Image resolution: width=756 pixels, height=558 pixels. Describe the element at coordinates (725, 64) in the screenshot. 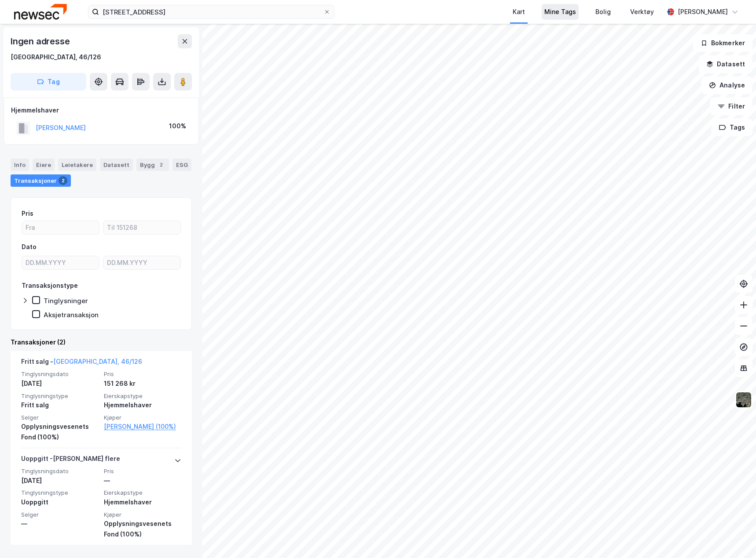

I see `button: Datasett` at that location.